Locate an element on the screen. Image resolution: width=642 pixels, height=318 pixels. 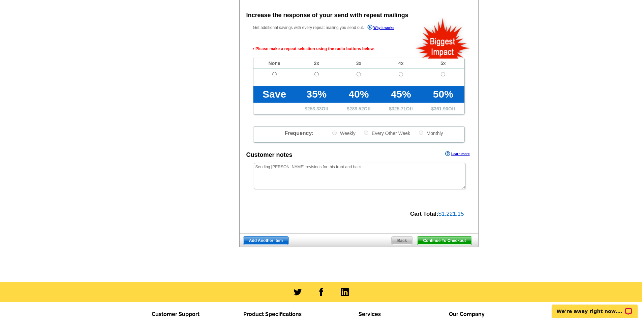
a: Why it works is located at coordinates (381, 28).